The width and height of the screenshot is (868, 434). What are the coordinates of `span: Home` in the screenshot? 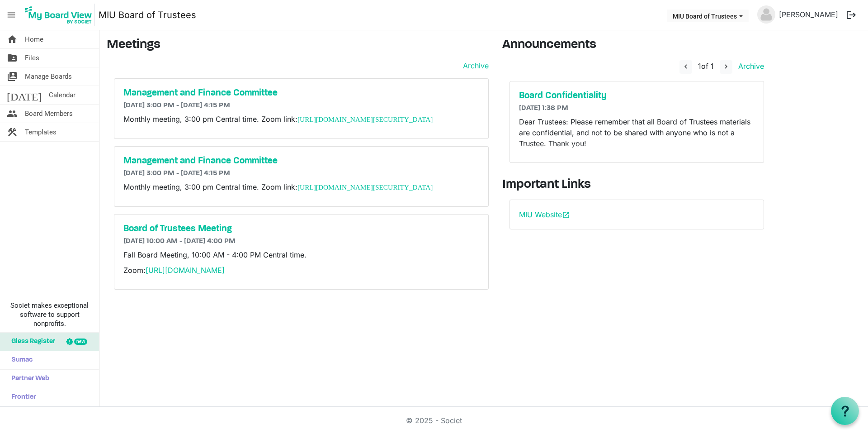 It's located at (34, 40).